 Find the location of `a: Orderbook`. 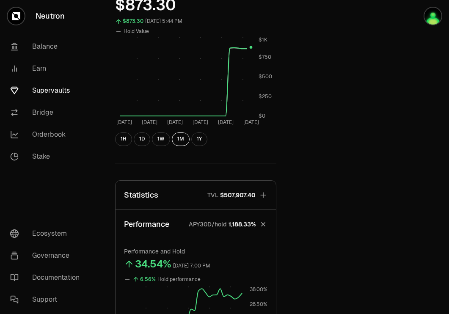

a: Orderbook is located at coordinates (47, 135).